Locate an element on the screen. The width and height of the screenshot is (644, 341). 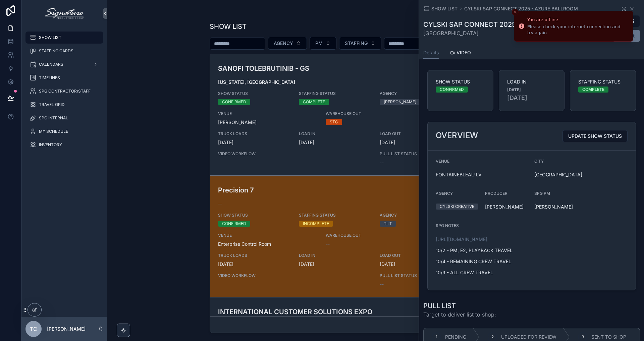
span: MY SCHEDULE is located at coordinates (53, 132).